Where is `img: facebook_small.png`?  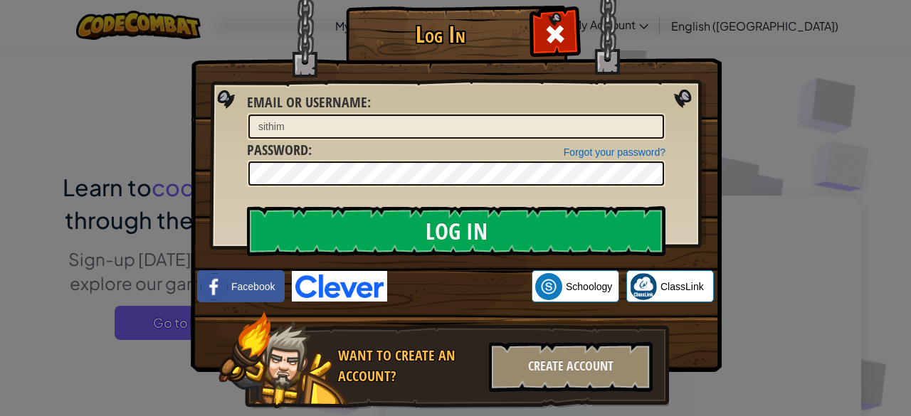 img: facebook_small.png is located at coordinates (214, 287).